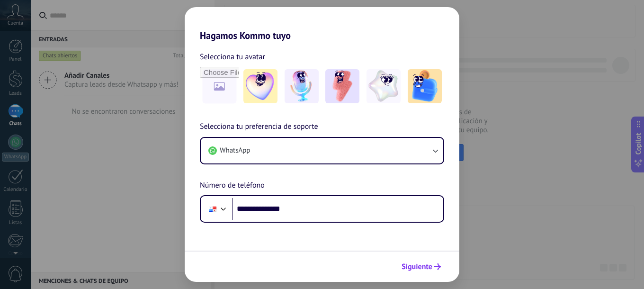  Describe the element at coordinates (232, 186) in the screenshot. I see `span: Número de teléfono` at that location.